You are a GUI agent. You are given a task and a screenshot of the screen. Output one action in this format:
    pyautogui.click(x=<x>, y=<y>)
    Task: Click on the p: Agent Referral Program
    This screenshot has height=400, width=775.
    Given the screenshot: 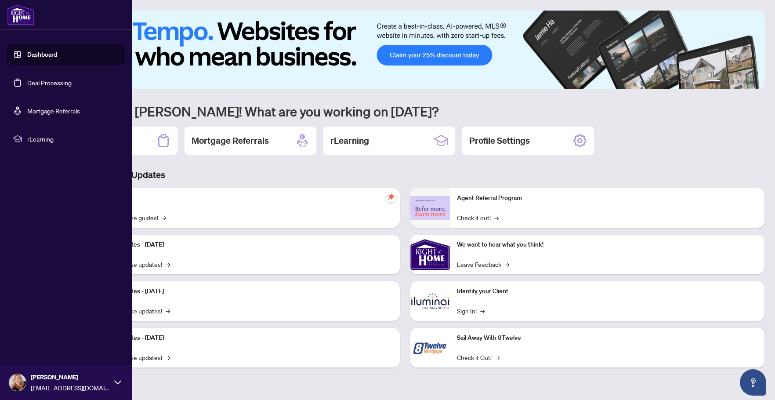 What is the action you would take?
    pyautogui.click(x=608, y=198)
    